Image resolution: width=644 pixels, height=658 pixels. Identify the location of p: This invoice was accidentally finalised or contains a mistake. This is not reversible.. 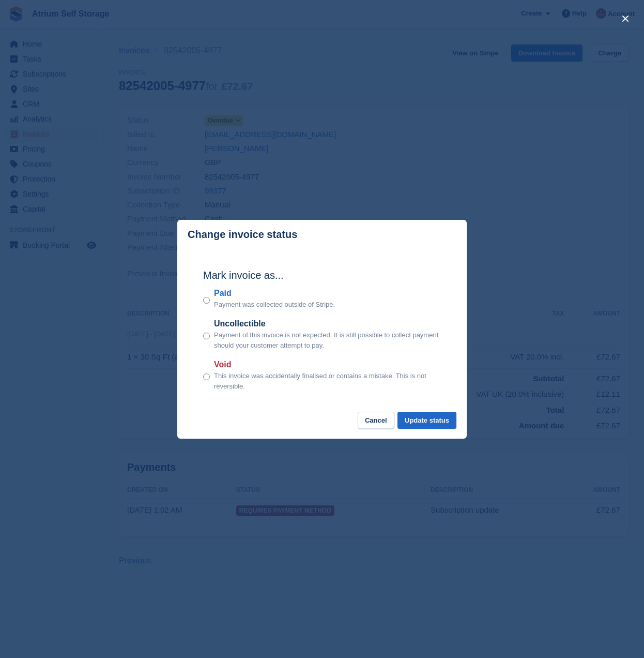
(327, 381).